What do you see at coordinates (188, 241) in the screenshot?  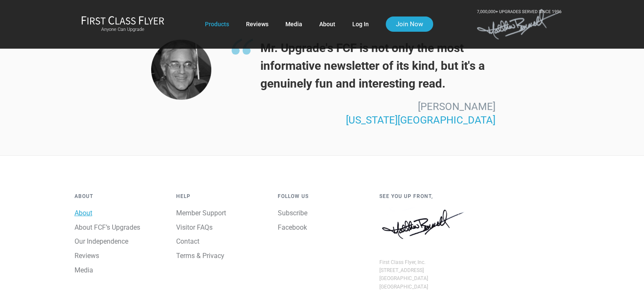 I see `a: Contact` at bounding box center [188, 241].